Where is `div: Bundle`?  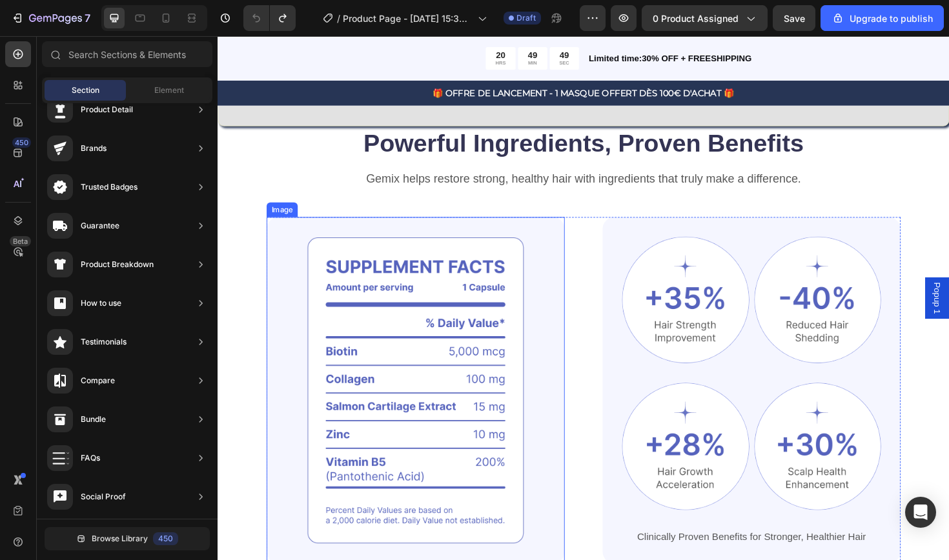 div: Bundle is located at coordinates (93, 419).